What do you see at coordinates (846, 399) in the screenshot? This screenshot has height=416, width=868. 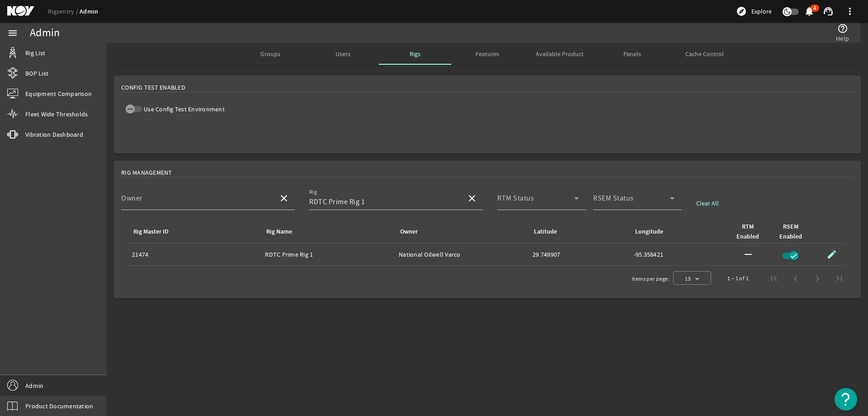 I see `button: Open Resource Center` at bounding box center [846, 399].